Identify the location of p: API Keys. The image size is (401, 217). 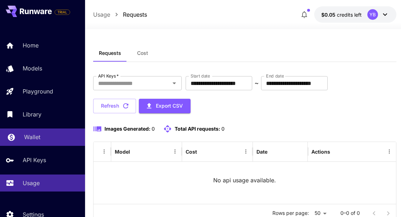
(34, 160).